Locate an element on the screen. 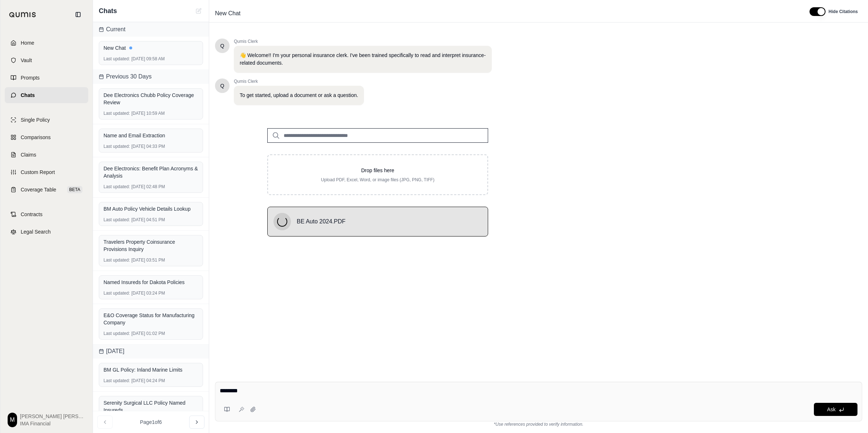 The image size is (868, 433). div: Named Insureds for Dakota Policies is located at coordinates (151, 283).